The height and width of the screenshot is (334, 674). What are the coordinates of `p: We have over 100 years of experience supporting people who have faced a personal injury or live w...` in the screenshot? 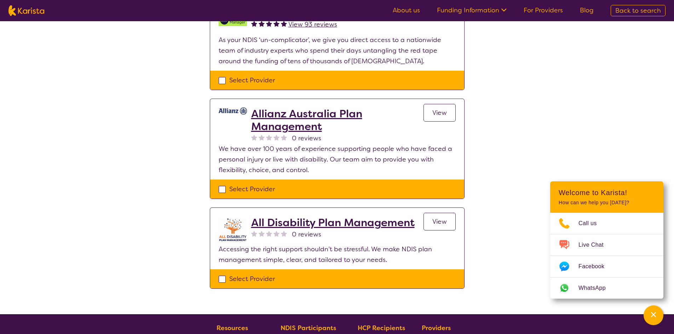 It's located at (337, 159).